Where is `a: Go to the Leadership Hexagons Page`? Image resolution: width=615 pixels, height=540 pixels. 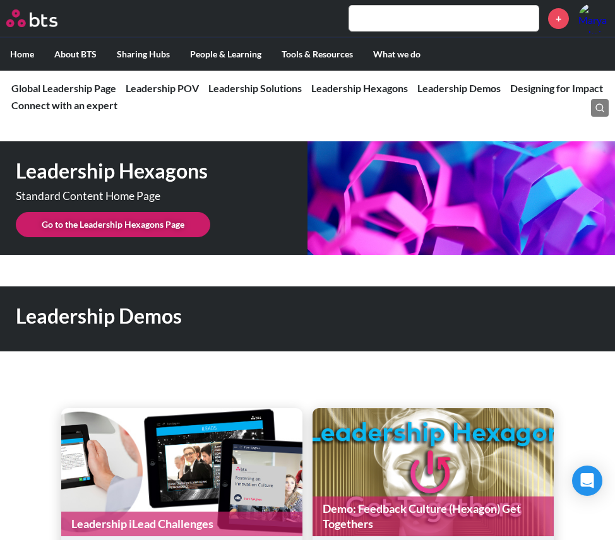
a: Go to the Leadership Hexagons Page is located at coordinates (113, 225).